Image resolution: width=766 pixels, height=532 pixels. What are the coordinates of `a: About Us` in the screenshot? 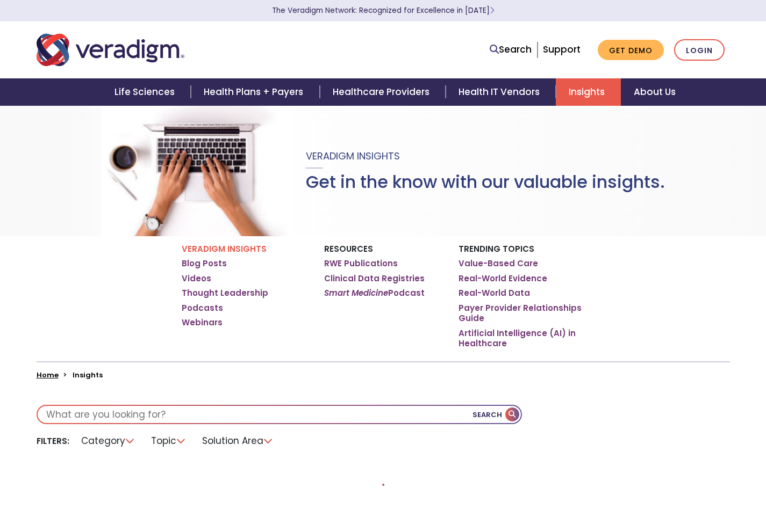 It's located at (655, 92).